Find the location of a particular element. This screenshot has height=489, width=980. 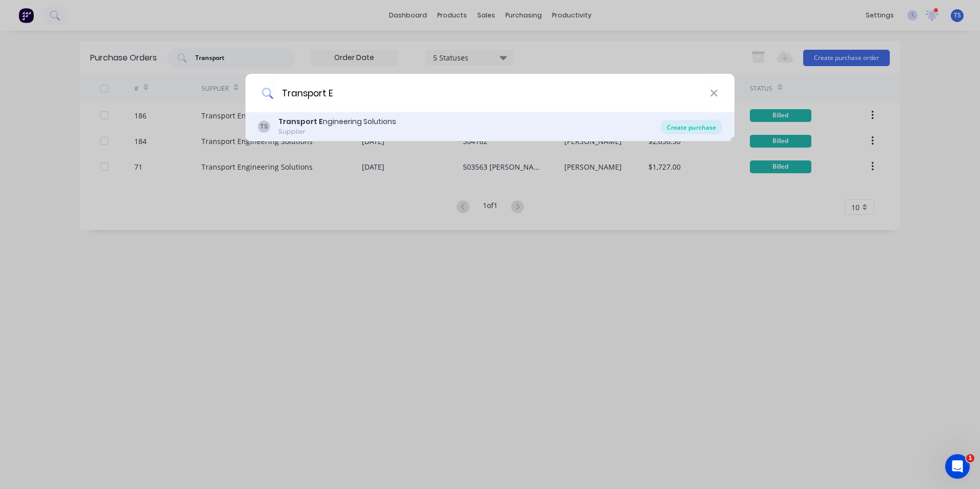

div: Supplier is located at coordinates (337, 132).